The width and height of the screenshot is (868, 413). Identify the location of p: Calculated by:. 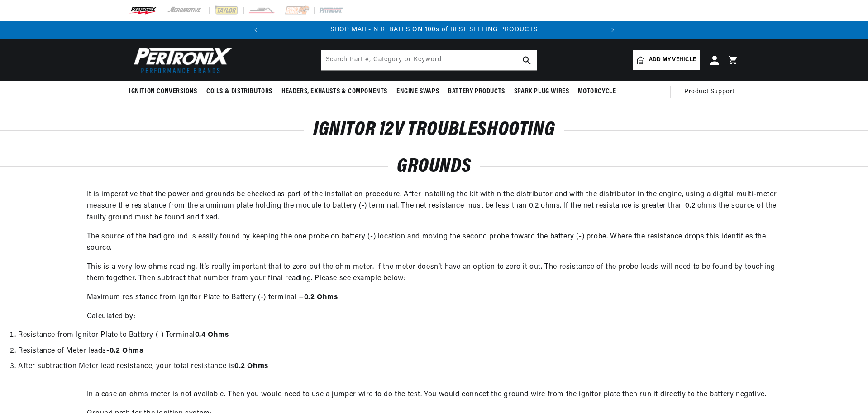
(434, 316).